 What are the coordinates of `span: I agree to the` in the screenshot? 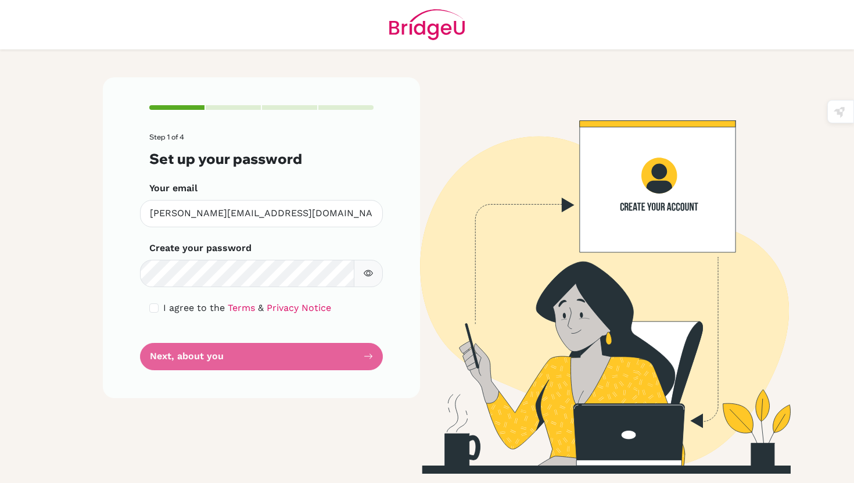 It's located at (194, 307).